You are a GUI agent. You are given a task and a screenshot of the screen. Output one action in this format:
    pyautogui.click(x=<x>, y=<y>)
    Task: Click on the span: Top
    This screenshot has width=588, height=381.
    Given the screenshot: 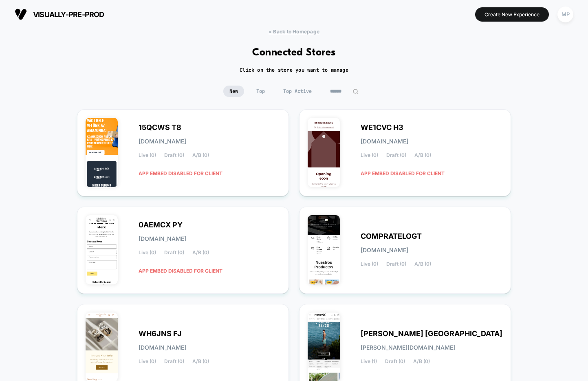 What is the action you would take?
    pyautogui.click(x=260, y=91)
    